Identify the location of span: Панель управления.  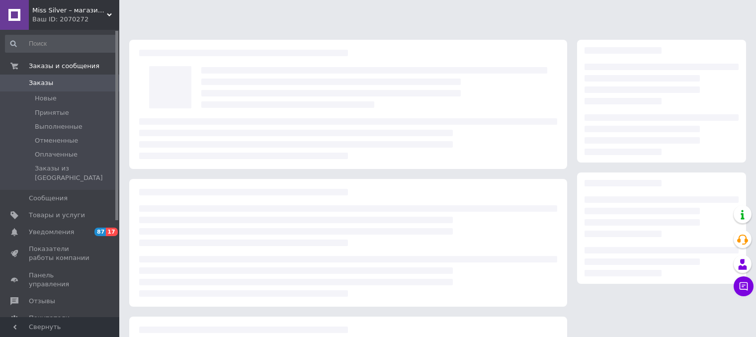
(60, 280).